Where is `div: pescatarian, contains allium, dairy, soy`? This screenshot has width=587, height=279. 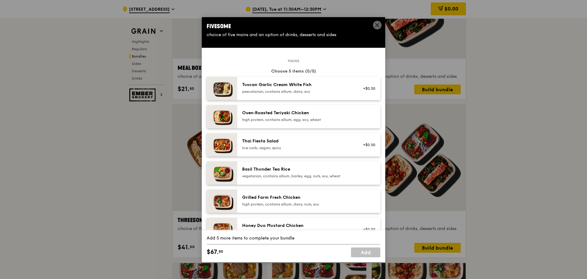 div: pescatarian, contains allium, dairy, soy is located at coordinates (297, 91).